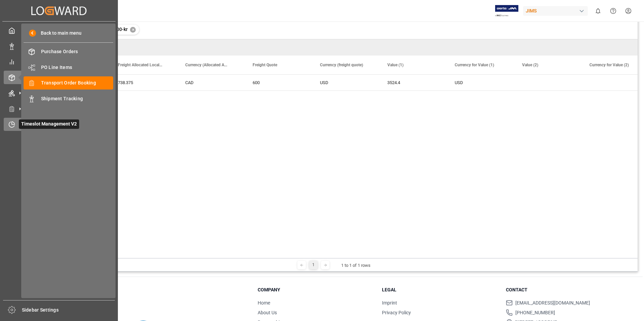 This screenshot has width=644, height=321. I want to click on span: Currency (Allocated Amounts), so click(208, 65).